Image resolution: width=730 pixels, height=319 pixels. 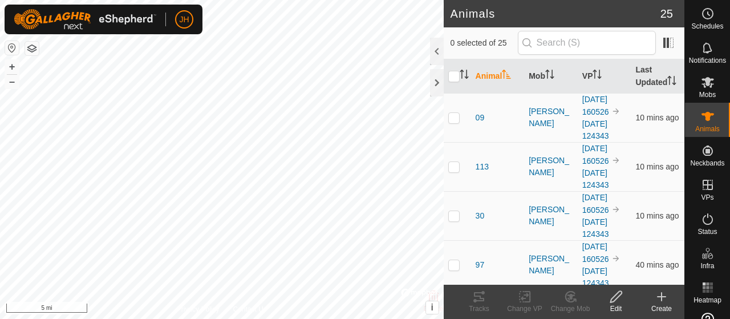 What do you see at coordinates (707, 129) in the screenshot?
I see `span: Animals` at bounding box center [707, 129].